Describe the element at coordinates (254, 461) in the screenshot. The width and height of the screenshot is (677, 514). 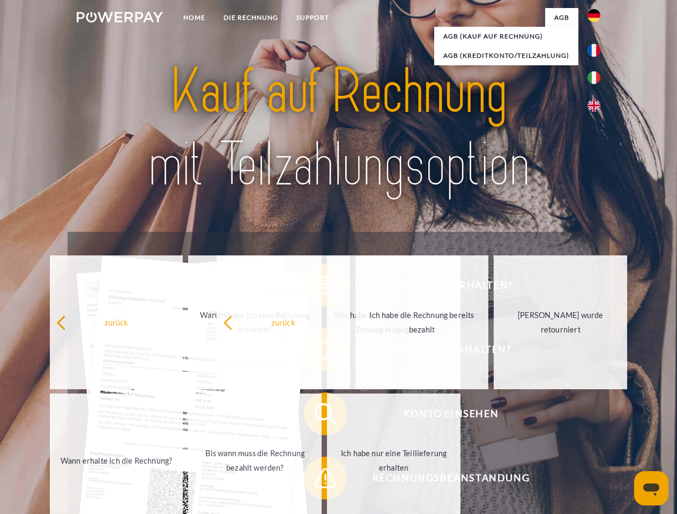
I see `div: Bis wann muss die Rechnung bezahlt werden?` at that location.